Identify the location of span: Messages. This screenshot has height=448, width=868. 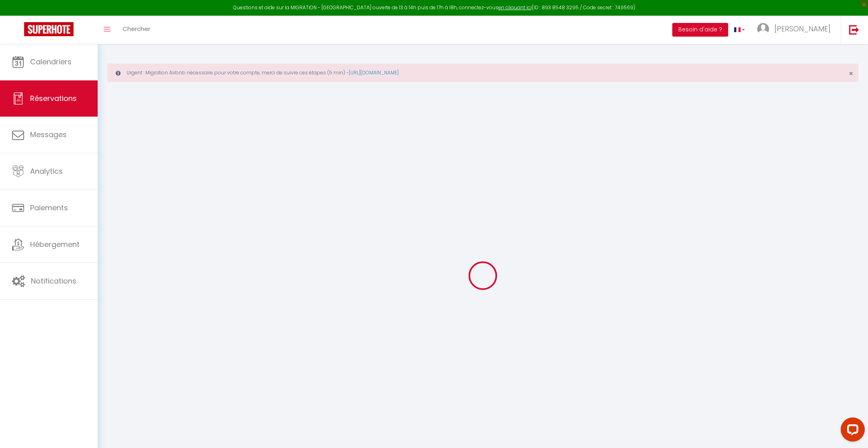
(48, 134).